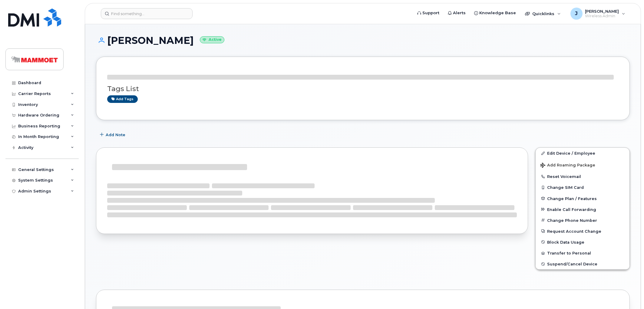 The height and width of the screenshot is (309, 644). Describe the element at coordinates (582, 177) in the screenshot. I see `button: Reset Voicemail` at that location.